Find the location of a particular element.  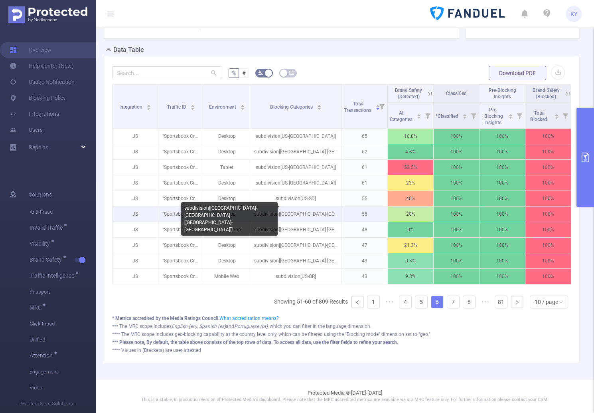

a: 81 is located at coordinates (501, 302).